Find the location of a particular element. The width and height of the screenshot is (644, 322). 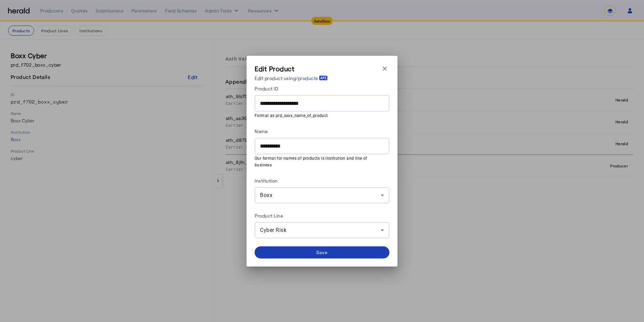

h3: Edit Product is located at coordinates (291, 68).